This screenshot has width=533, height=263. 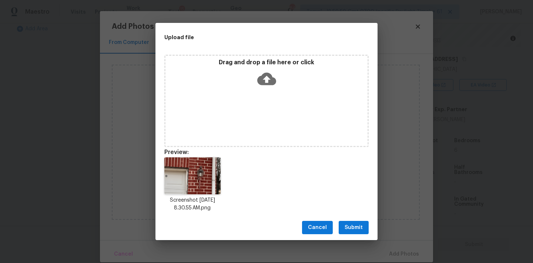 What do you see at coordinates (353, 228) in the screenshot?
I see `span: Submit` at bounding box center [353, 228].